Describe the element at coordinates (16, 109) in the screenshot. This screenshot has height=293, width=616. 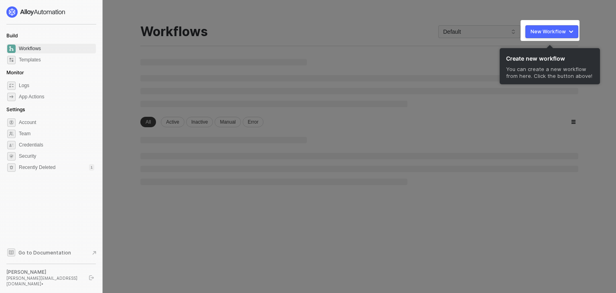
I see `span: Settings` at that location.